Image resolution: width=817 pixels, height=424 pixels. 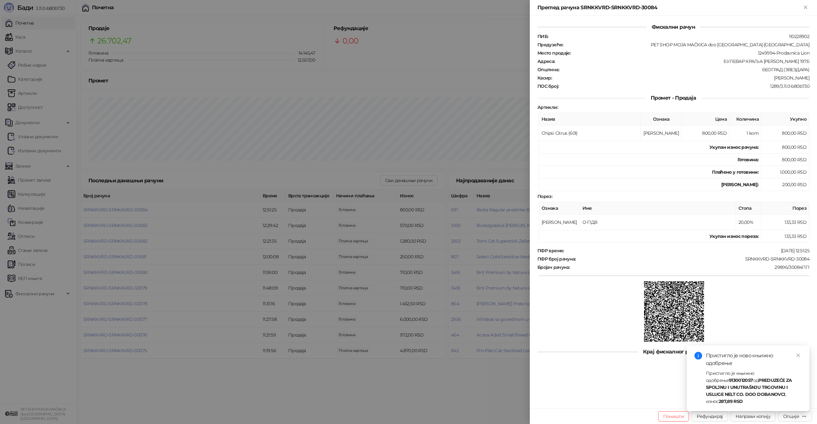 I want to click on td: 1 kom, so click(x=745, y=133).